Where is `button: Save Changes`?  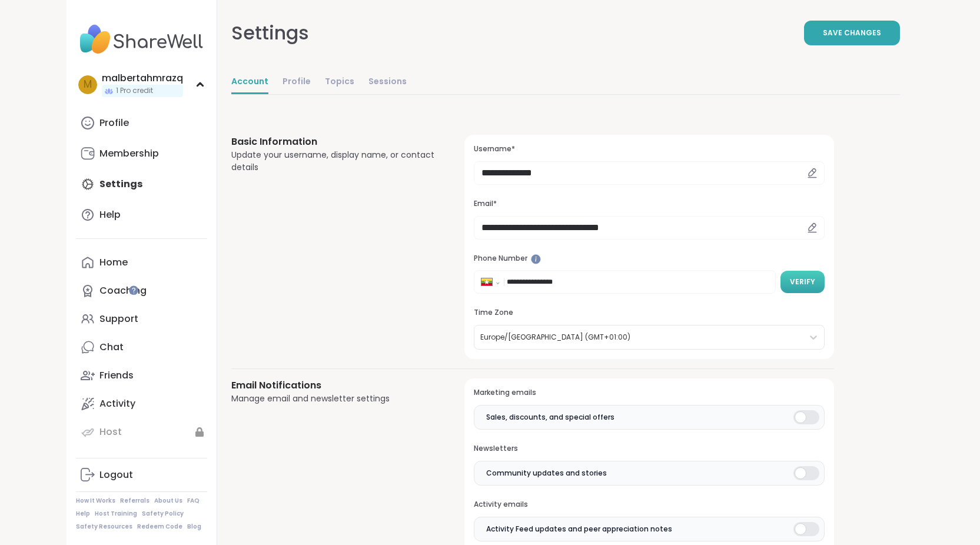 button: Save Changes is located at coordinates (851, 33).